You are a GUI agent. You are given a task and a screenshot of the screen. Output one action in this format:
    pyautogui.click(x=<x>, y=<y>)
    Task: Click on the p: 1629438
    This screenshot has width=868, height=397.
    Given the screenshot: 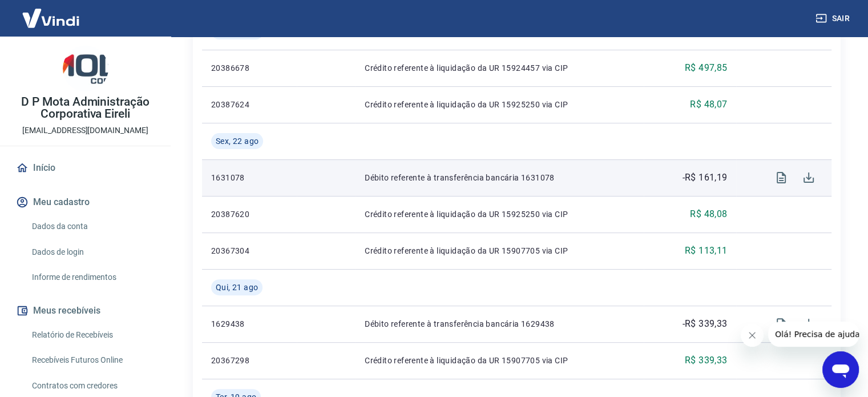 What is the action you would take?
    pyautogui.click(x=249, y=324)
    